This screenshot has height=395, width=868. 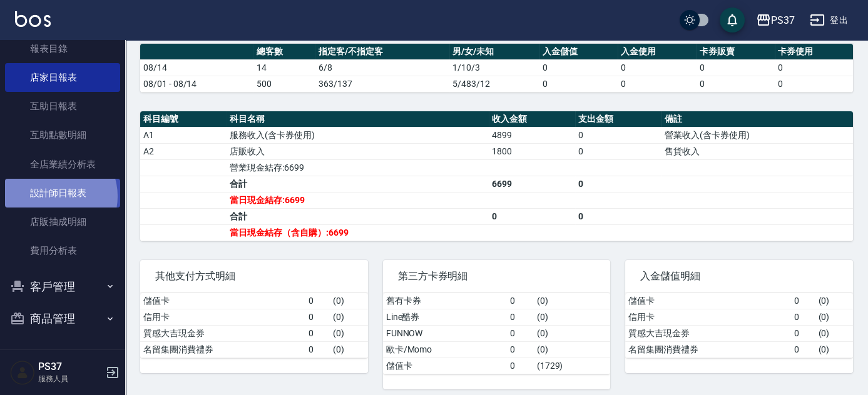 I want to click on td: 歐卡/Momo, so click(x=445, y=350).